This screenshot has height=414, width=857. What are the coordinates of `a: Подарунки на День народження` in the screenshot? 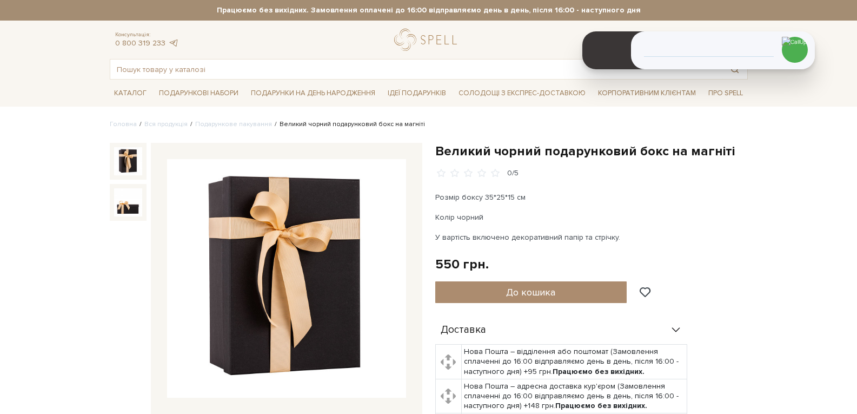 It's located at (313, 93).